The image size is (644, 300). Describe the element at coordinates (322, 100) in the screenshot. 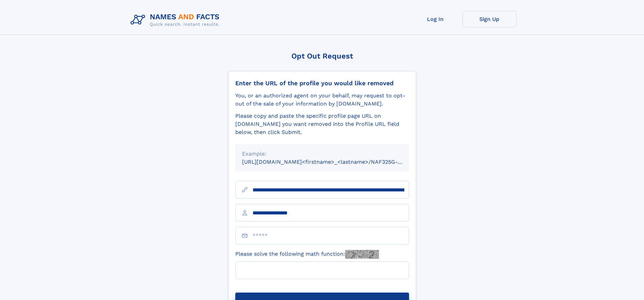

I see `div: You, or an authorized agent on your behalf, may request to opt-out of the sale of your informatio...` at that location.